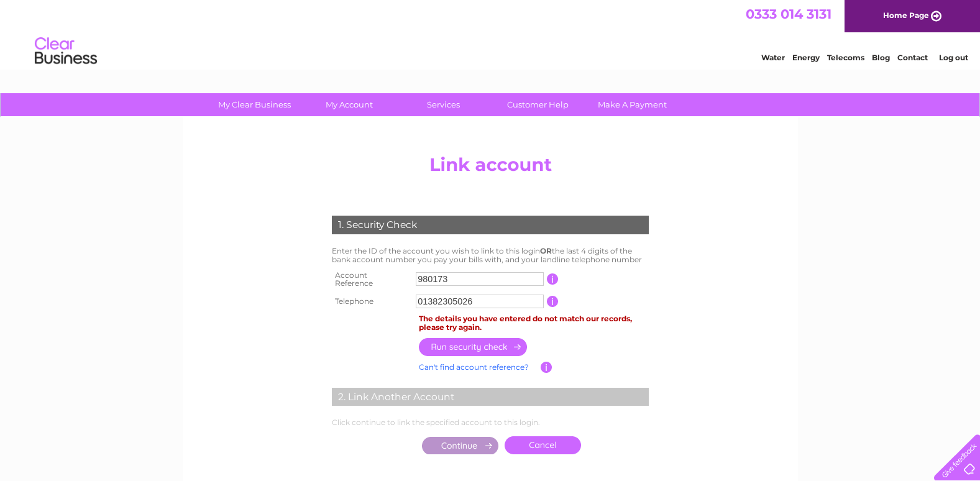  Describe the element at coordinates (66, 51) in the screenshot. I see `img: logo.png` at that location.